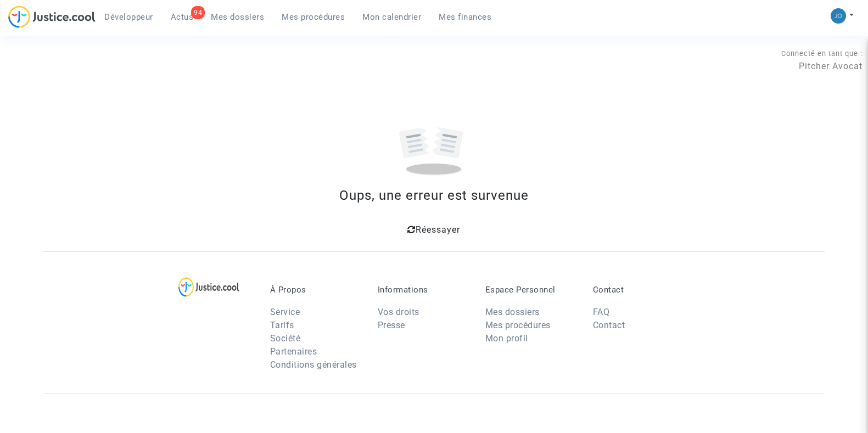 This screenshot has width=868, height=433. Describe the element at coordinates (465, 17) in the screenshot. I see `span: Mes finances` at that location.